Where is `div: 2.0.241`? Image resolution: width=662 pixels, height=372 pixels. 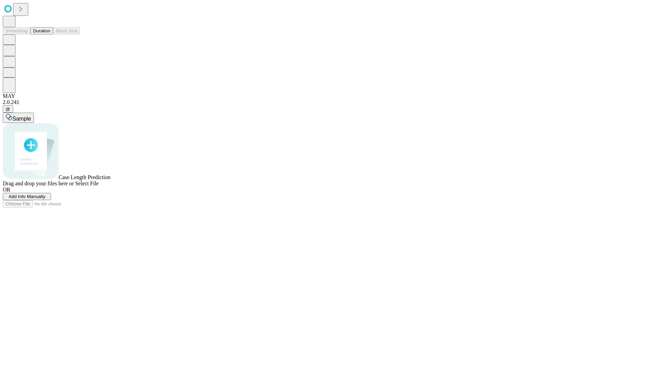 div: 2.0.241 is located at coordinates (331, 102).